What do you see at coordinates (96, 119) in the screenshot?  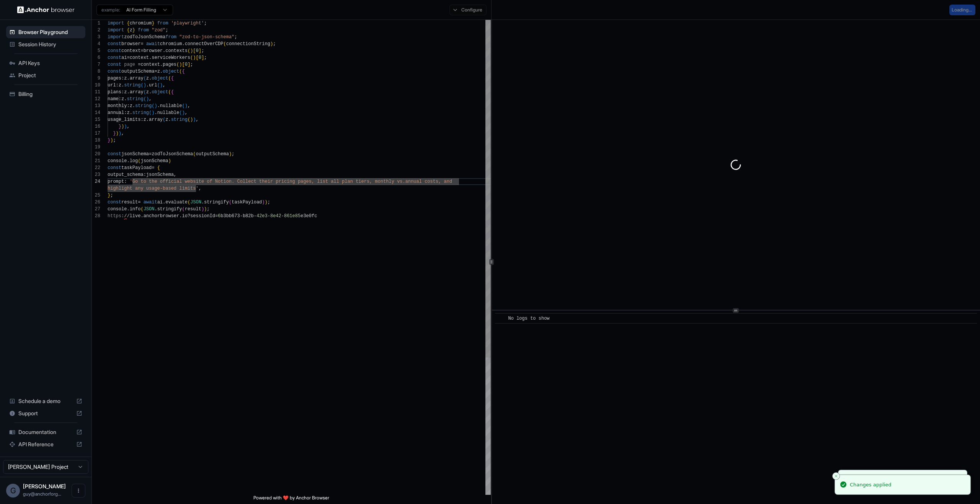 I see `div: 15` at bounding box center [96, 119].